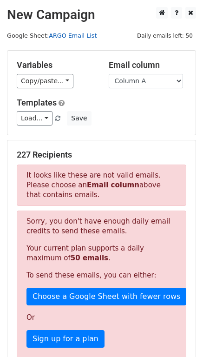 Image resolution: width=203 pixels, height=357 pixels. I want to click on small: Google Sheet:, so click(52, 35).